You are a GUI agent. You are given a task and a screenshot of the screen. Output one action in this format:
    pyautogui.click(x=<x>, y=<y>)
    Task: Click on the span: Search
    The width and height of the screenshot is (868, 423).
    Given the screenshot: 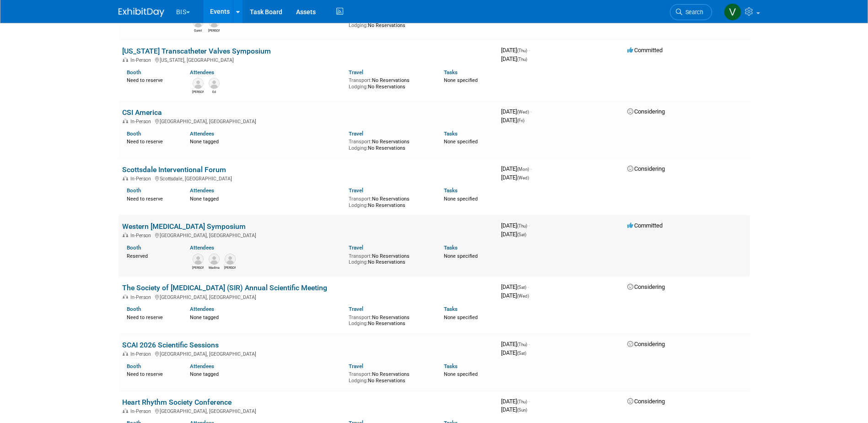 What is the action you would take?
    pyautogui.click(x=693, y=12)
    